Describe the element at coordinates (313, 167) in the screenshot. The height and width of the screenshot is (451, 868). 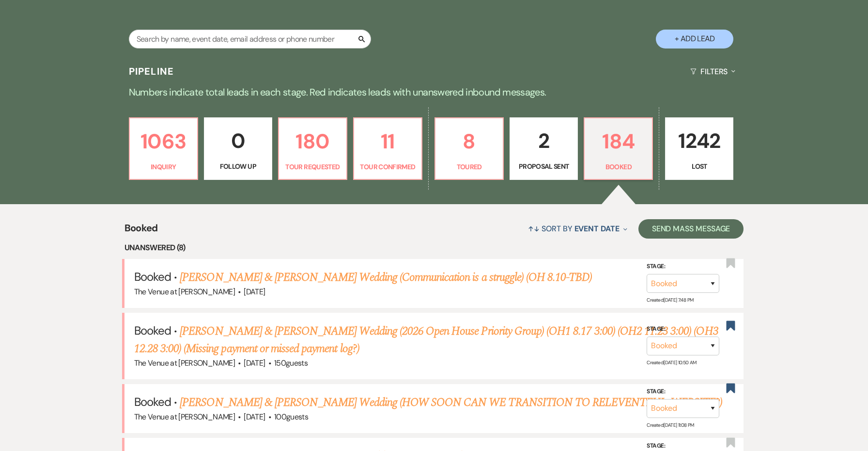
I see `p: Tour Requested` at that location.